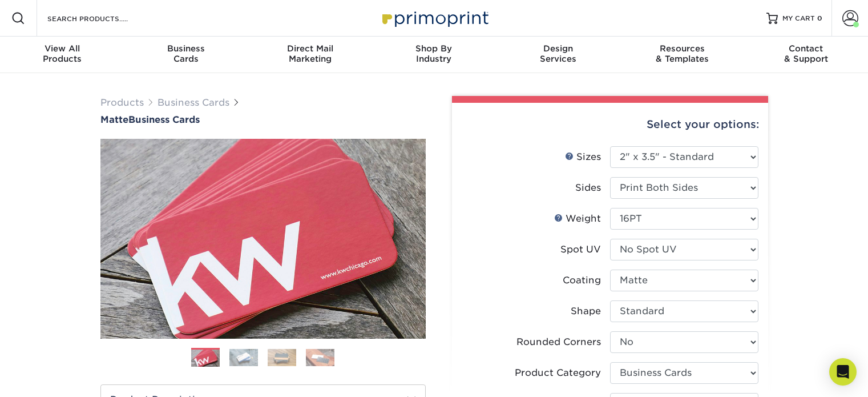 This screenshot has width=868, height=397. Describe the element at coordinates (282, 357) in the screenshot. I see `img: Business Cards 03` at that location.